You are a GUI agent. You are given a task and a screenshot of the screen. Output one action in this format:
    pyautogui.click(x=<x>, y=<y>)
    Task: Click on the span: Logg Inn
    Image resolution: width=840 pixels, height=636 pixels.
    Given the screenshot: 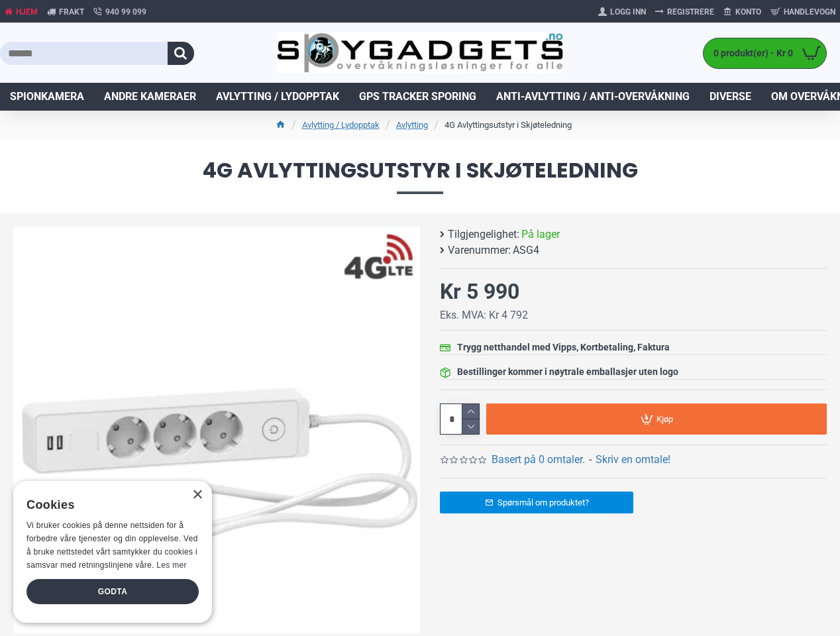 What is the action you would take?
    pyautogui.click(x=628, y=12)
    